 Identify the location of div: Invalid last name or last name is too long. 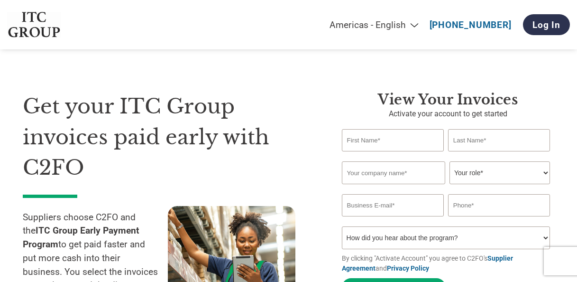
(499, 154).